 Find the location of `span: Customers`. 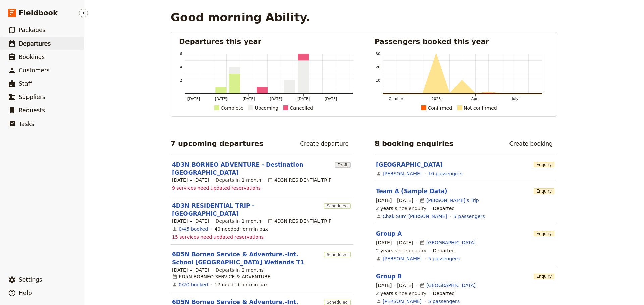

span: Customers is located at coordinates (34, 70).